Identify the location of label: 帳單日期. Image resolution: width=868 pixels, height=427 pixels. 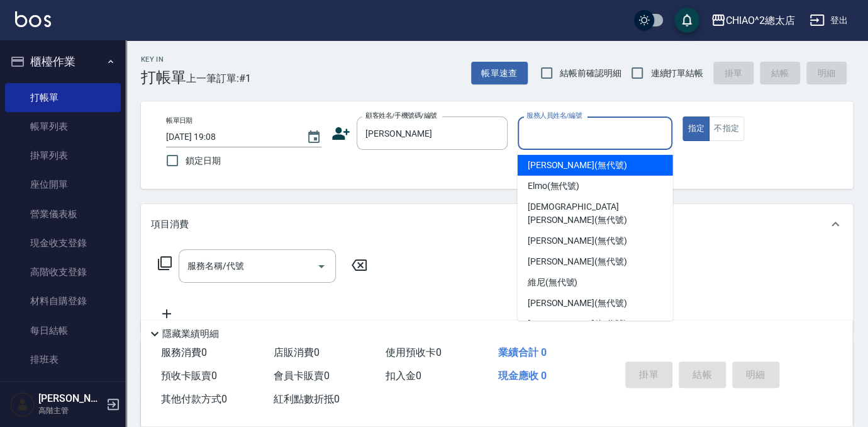
(179, 120).